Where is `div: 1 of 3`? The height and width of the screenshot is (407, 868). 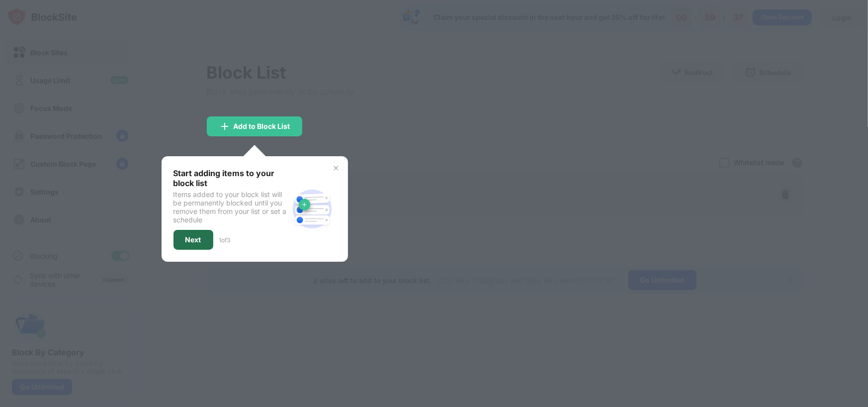
div: 1 of 3 is located at coordinates (225, 240).